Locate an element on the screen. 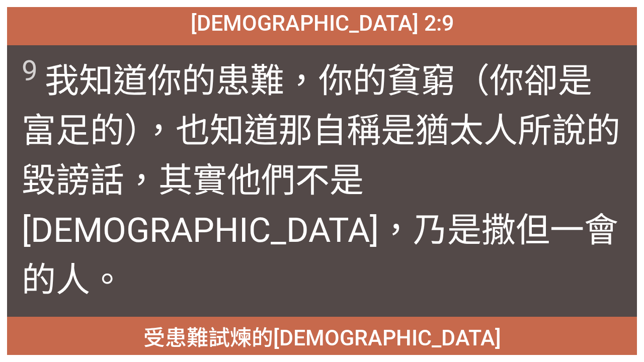 The width and height of the screenshot is (644, 362). sup: 9 is located at coordinates (30, 71).